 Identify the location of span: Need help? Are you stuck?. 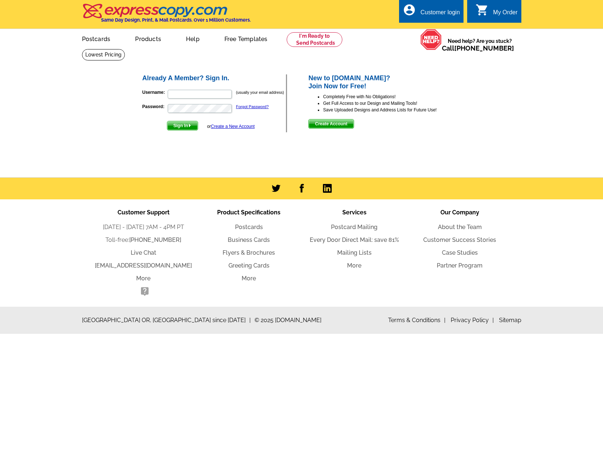
(480, 45).